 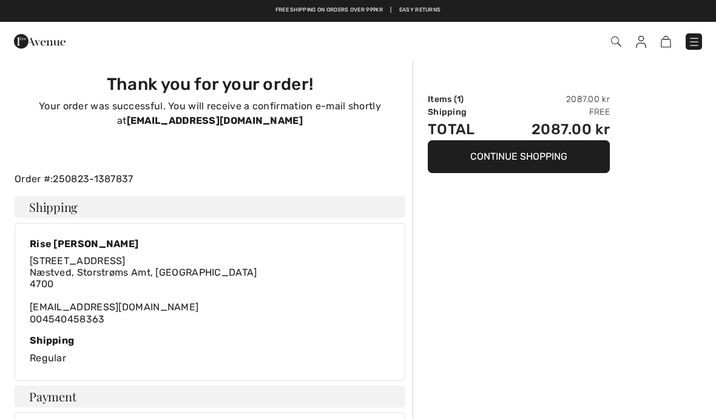 I want to click on a: 250823-1387837, so click(x=93, y=178).